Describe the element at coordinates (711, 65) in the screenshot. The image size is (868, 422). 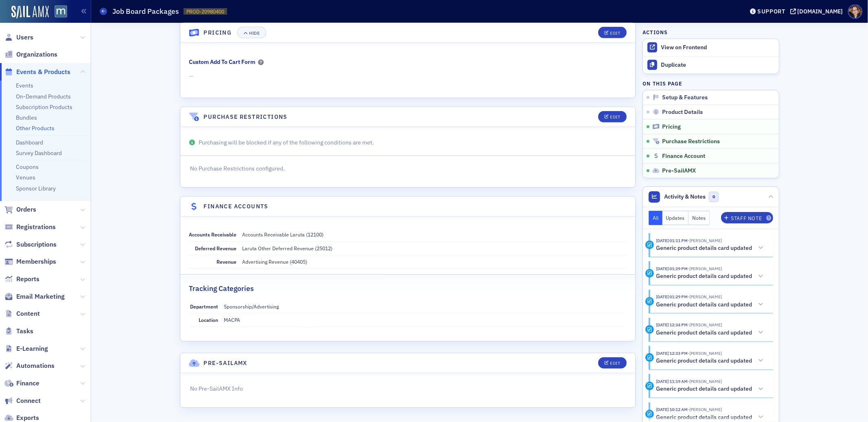
I see `button: Duplicate` at that location.